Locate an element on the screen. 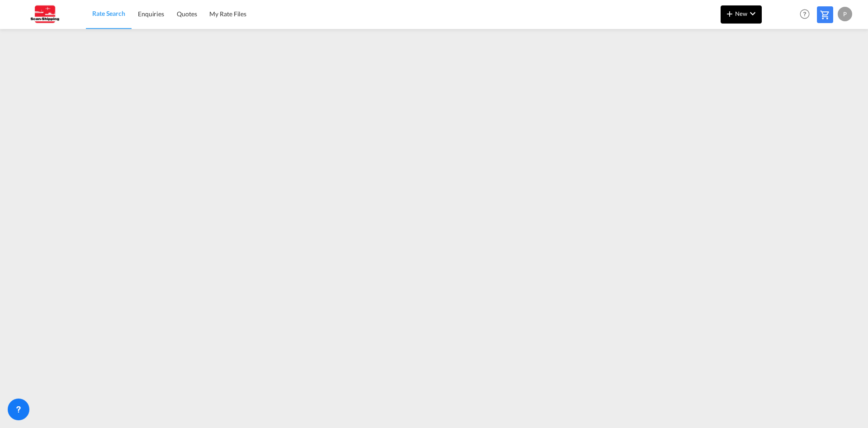  span: Enquiries is located at coordinates (151, 14).